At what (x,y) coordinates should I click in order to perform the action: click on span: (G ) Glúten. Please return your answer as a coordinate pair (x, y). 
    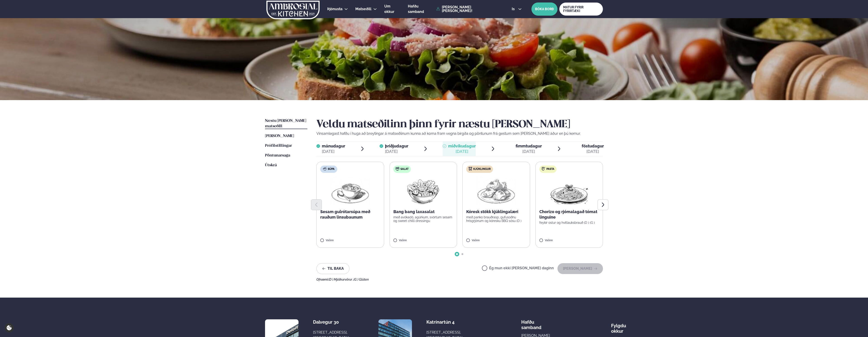
    Looking at the image, I should click on (361, 279).